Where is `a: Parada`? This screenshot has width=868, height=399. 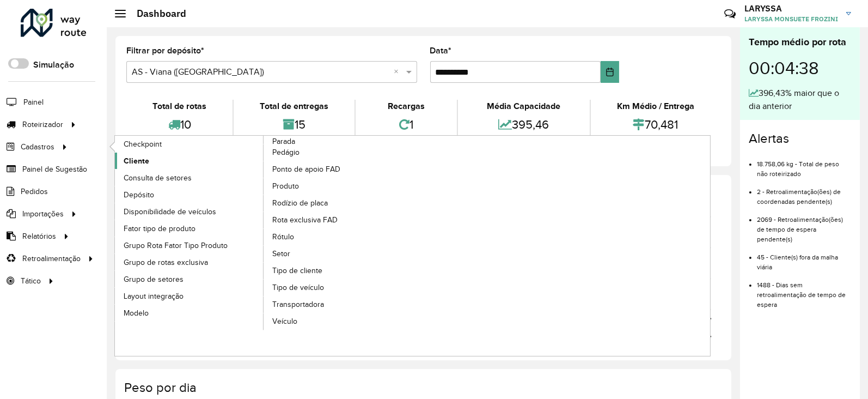
a: Parada is located at coordinates (264, 233).